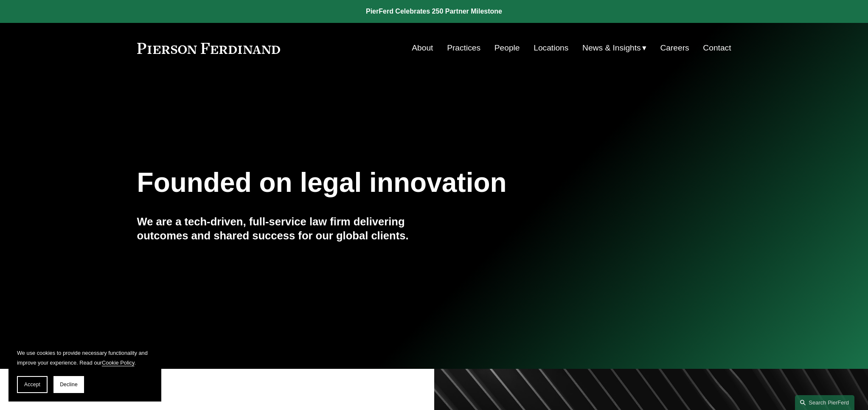 Image resolution: width=868 pixels, height=410 pixels. Describe the element at coordinates (611, 48) in the screenshot. I see `span: News & Insights` at that location.